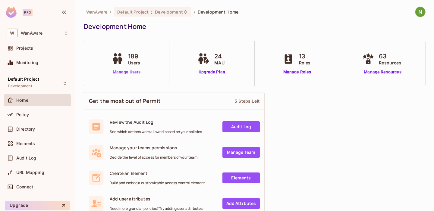  Describe the element at coordinates (157, 183) in the screenshot. I see `span: Build and embed a customizable access control element` at that location.